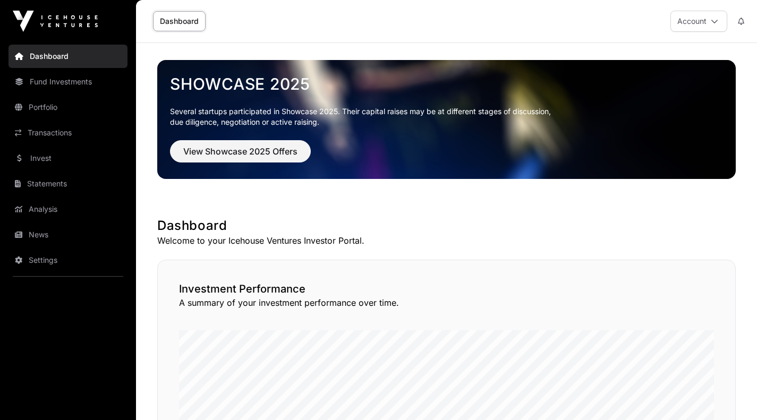 The width and height of the screenshot is (757, 420). I want to click on a: News, so click(68, 235).